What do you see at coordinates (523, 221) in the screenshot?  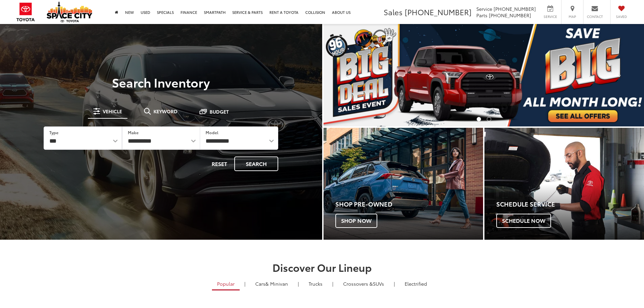 I see `span: Schedule Now` at bounding box center [523, 221].